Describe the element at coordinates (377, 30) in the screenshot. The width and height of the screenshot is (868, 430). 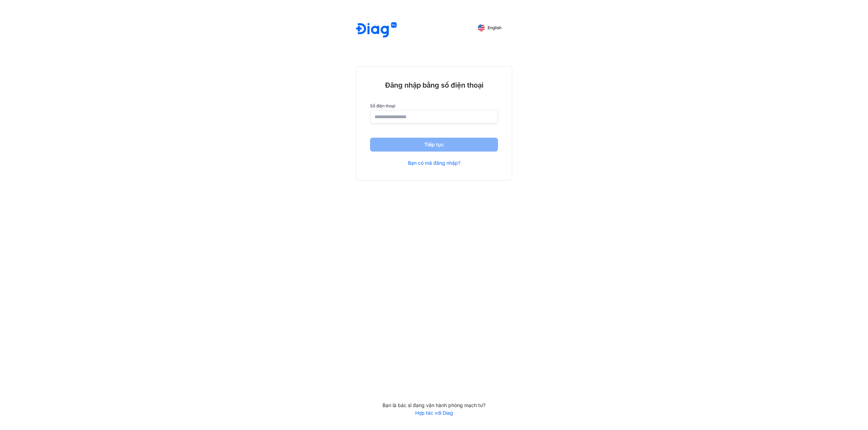
I see `img: logo` at that location.